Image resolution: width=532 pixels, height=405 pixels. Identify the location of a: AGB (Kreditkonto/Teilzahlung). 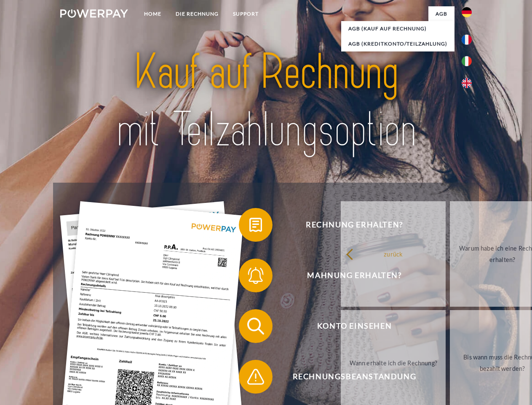
(398, 44).